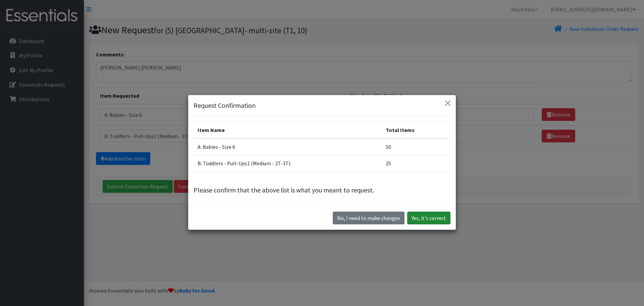 The image size is (644, 306). What do you see at coordinates (416, 163) in the screenshot?
I see `td: 25` at bounding box center [416, 163].